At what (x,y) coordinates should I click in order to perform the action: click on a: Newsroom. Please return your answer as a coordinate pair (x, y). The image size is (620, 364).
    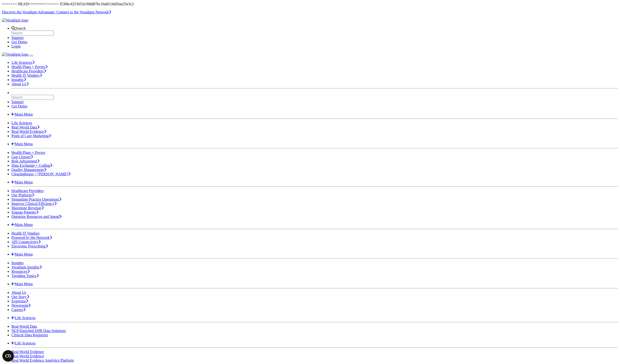
    Looking at the image, I should click on (21, 306).